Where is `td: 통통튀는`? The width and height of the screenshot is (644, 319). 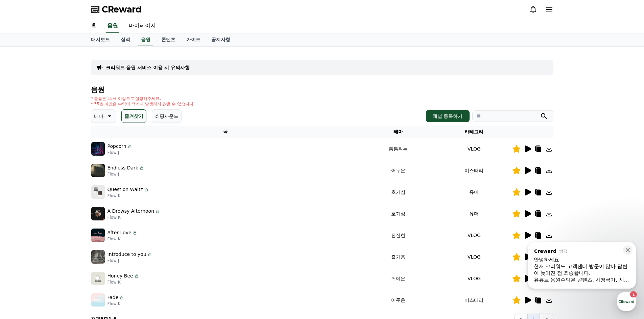
td: 통통튀는 is located at coordinates (398, 149).